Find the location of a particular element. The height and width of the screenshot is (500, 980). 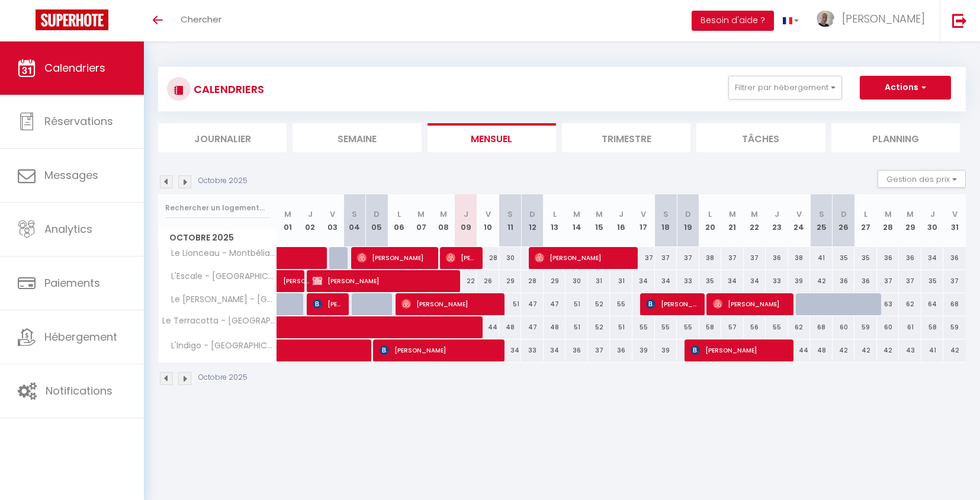

div: 42 is located at coordinates (954, 350).